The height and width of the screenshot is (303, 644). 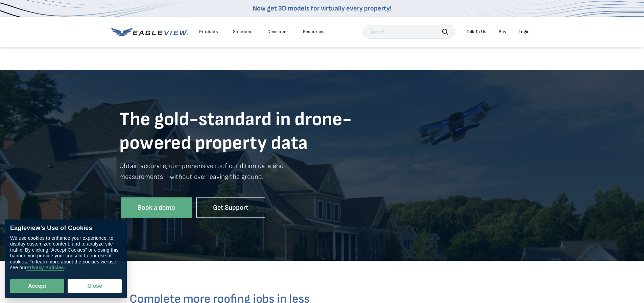 What do you see at coordinates (45, 268) in the screenshot?
I see `a: Privacy Policies` at bounding box center [45, 268].